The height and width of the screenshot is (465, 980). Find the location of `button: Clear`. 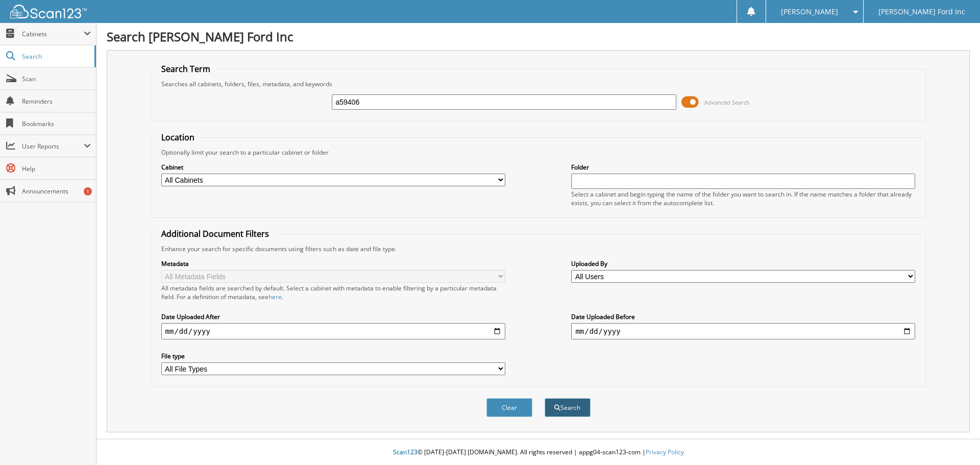

button: Clear is located at coordinates (509, 407).